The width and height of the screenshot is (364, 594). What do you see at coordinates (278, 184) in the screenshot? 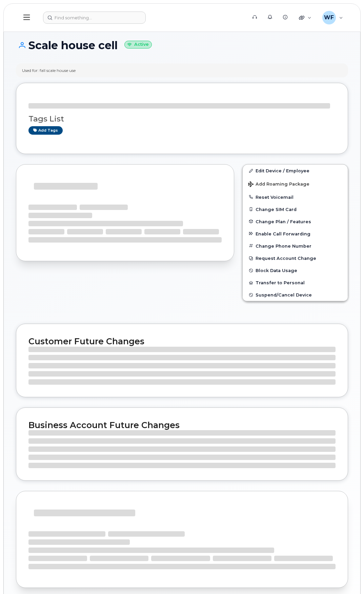
I see `span: Add Roaming Package` at bounding box center [278, 184].